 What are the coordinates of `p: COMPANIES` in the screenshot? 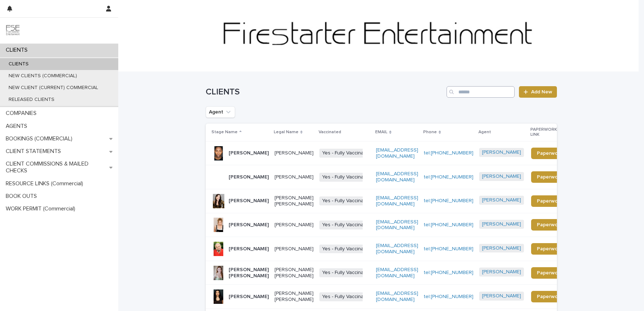 It's located at (23, 113).